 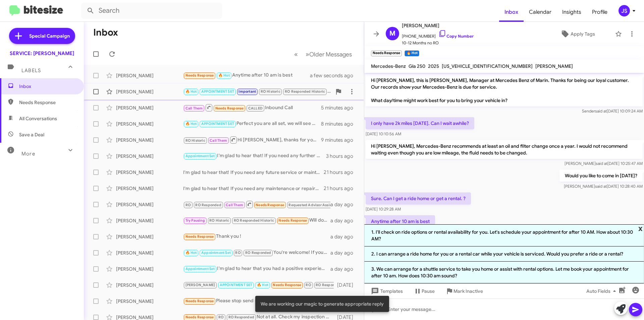 What do you see at coordinates (400, 221) in the screenshot?
I see `p: Anytime after 10 am is best` at bounding box center [400, 221].